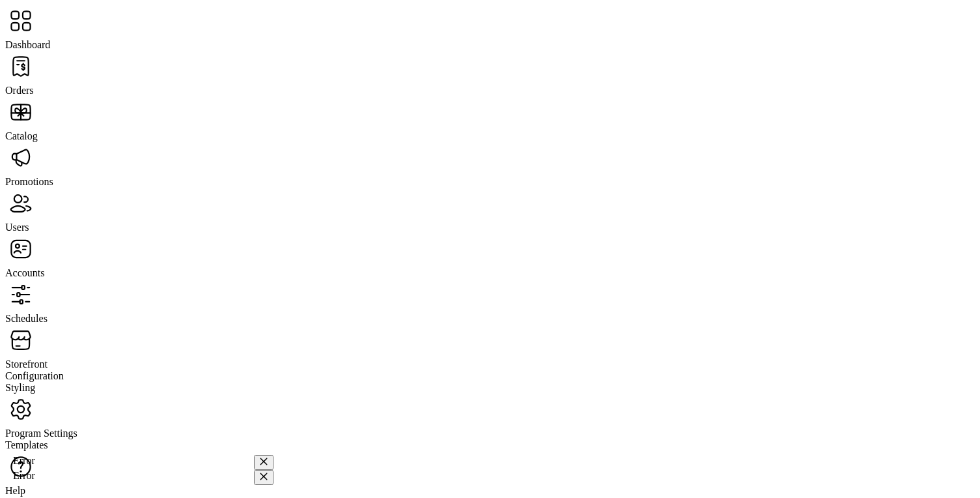 This screenshot has width=980, height=498. Describe the element at coordinates (15, 490) in the screenshot. I see `span: Help` at that location.